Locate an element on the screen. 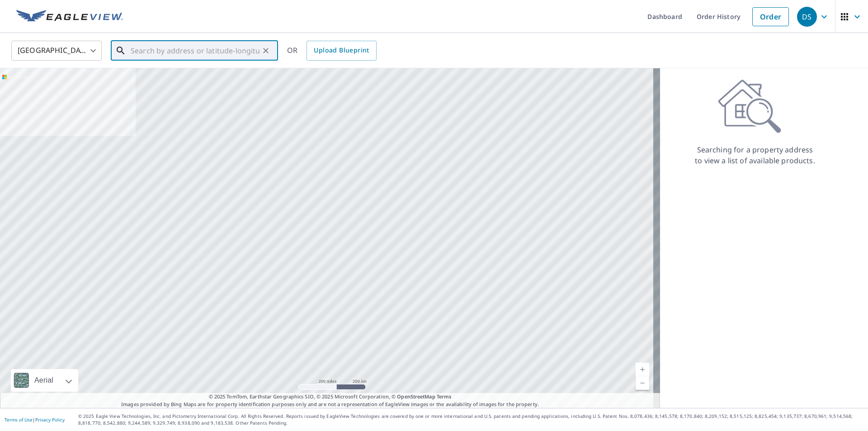  a: Upload Blueprint is located at coordinates (341, 51).